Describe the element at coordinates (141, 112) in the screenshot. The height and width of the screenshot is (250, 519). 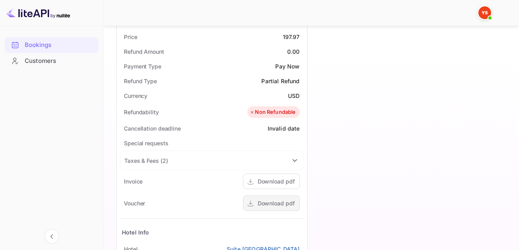
I see `div: Refundability` at that location.